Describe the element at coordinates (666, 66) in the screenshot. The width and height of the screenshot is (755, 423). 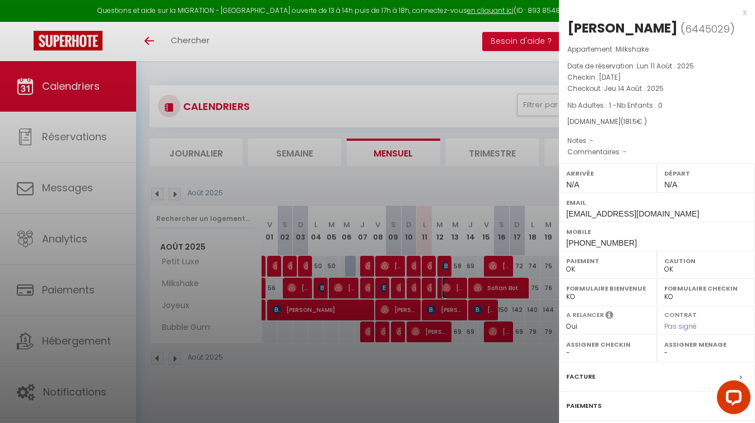
I see `span: Lun 11 Août . 2025` at that location.